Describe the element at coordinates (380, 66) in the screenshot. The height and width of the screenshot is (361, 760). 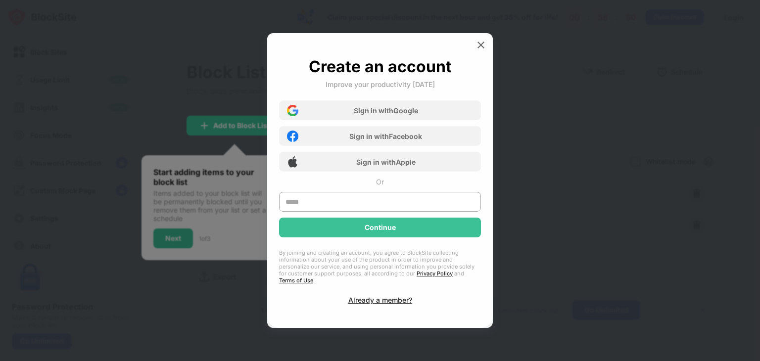
I see `div: Create an account` at that location.